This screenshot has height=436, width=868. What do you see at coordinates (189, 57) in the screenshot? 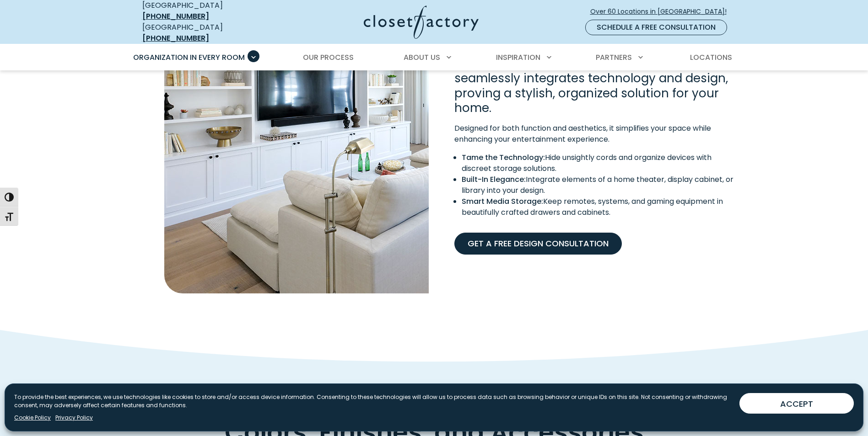
I see `span: Organization in Every Room` at bounding box center [189, 57].